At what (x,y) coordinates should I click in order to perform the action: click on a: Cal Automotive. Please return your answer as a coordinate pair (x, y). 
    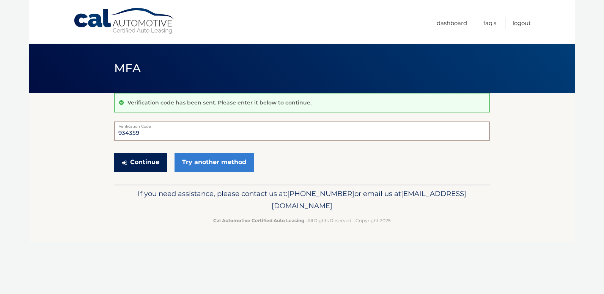
    Looking at the image, I should click on (124, 21).